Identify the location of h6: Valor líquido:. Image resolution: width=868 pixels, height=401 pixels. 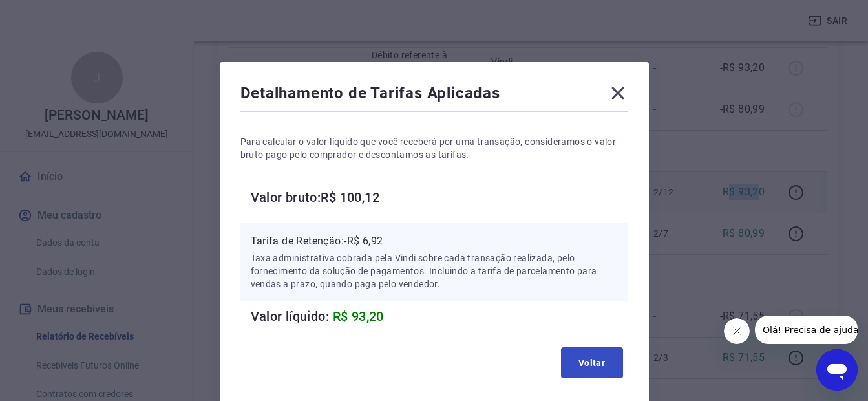
(440, 316).